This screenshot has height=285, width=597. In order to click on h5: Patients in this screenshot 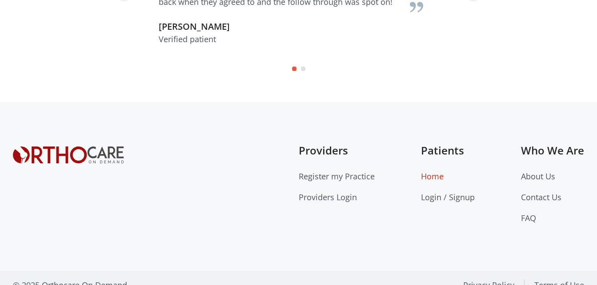, I will do `click(447, 151)`.